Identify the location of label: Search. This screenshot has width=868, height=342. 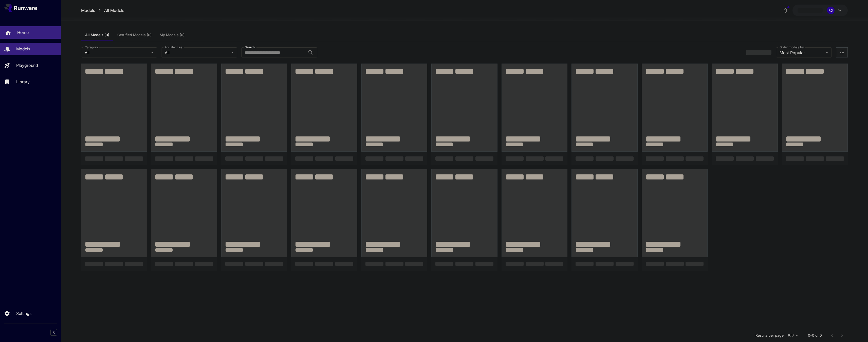
(250, 47).